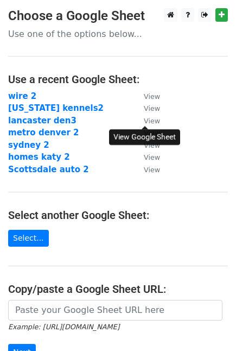 This screenshot has height=351, width=236. What do you see at coordinates (22, 96) in the screenshot?
I see `a: wire 2` at bounding box center [22, 96].